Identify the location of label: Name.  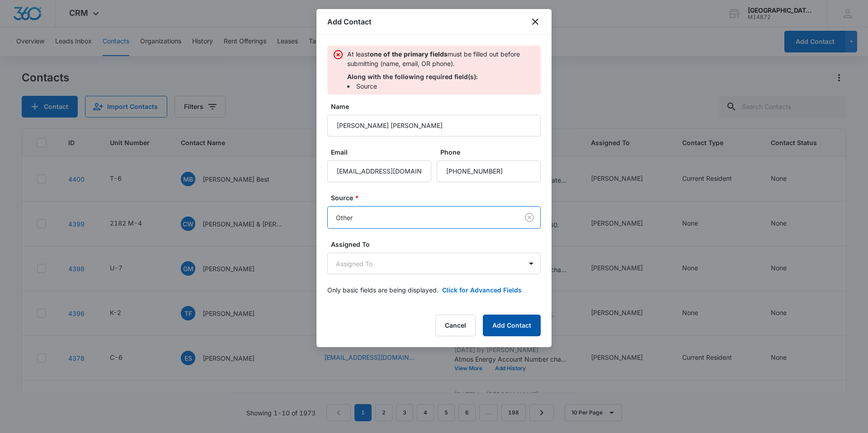
(438, 106).